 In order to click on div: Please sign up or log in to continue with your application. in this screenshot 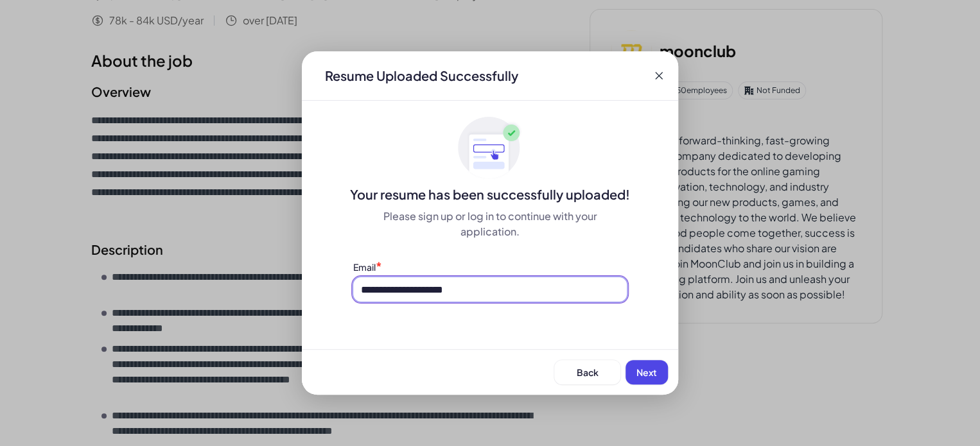, I will do `click(490, 224)`.